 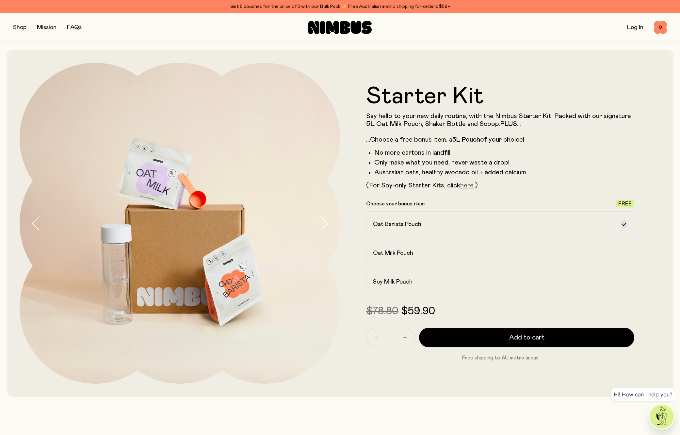 I want to click on button: Add to cart, so click(x=527, y=337).